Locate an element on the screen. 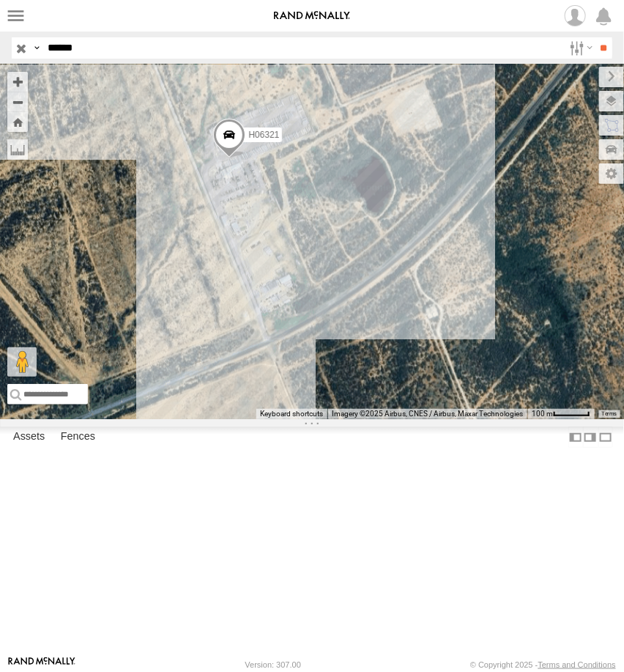 This screenshot has height=672, width=624. label: Fences is located at coordinates (78, 437).